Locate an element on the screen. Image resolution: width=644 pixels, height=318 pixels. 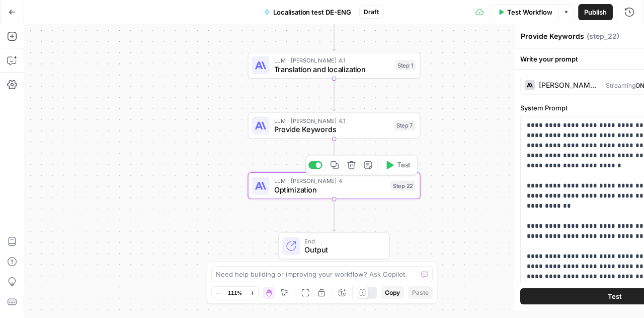
span: End is located at coordinates (342, 241).